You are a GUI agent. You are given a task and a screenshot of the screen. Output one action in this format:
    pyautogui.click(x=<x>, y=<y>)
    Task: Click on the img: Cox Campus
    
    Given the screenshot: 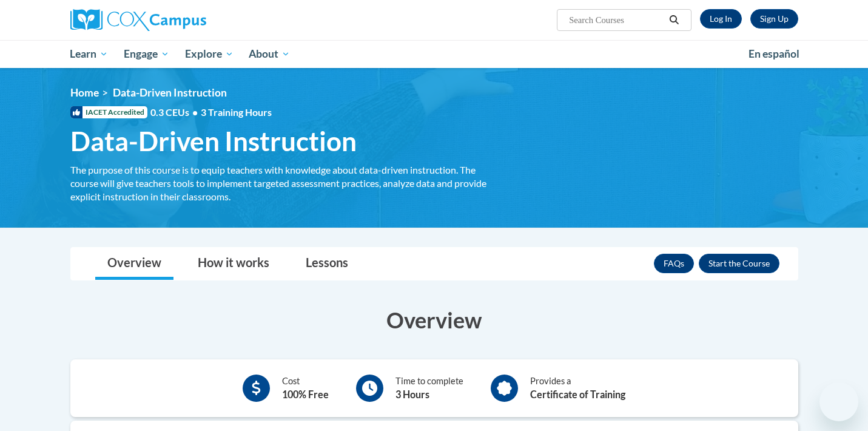 What is the action you would take?
    pyautogui.click(x=138, y=20)
    